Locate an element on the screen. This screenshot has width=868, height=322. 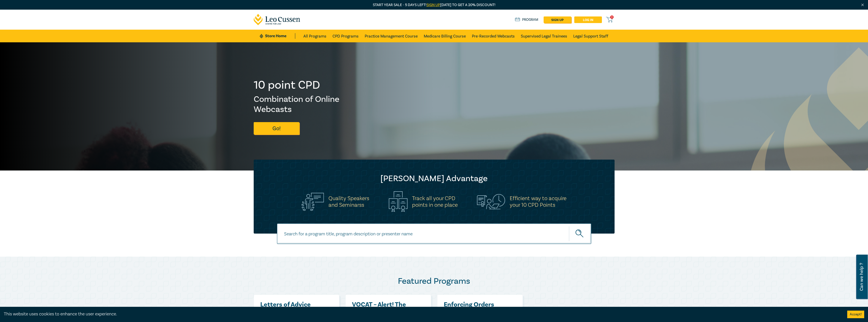
h2: Featured Programs is located at coordinates (434, 281).